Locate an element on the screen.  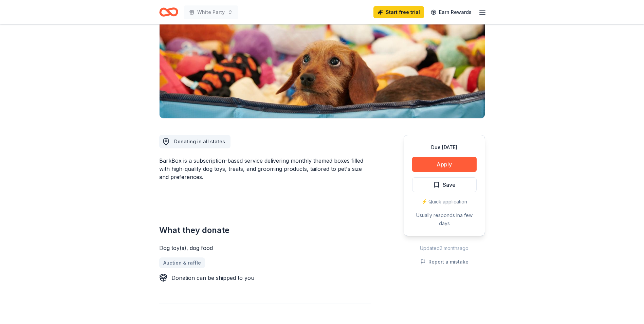
a: Auction & raffle is located at coordinates (182, 263).